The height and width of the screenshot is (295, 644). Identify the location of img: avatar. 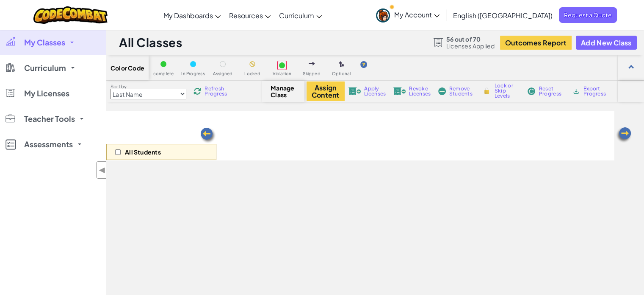
(383, 15).